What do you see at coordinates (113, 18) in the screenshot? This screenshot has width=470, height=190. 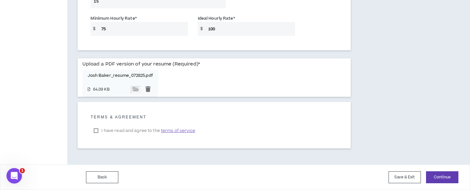 I see `label: Minimum Hourly Rate` at bounding box center [113, 18].